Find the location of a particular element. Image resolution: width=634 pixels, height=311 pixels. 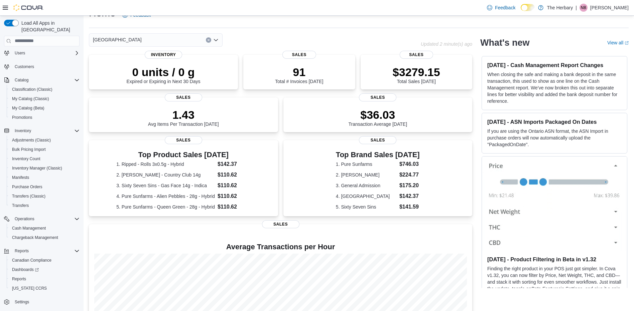

span: Dark Mode is located at coordinates (521, 11).